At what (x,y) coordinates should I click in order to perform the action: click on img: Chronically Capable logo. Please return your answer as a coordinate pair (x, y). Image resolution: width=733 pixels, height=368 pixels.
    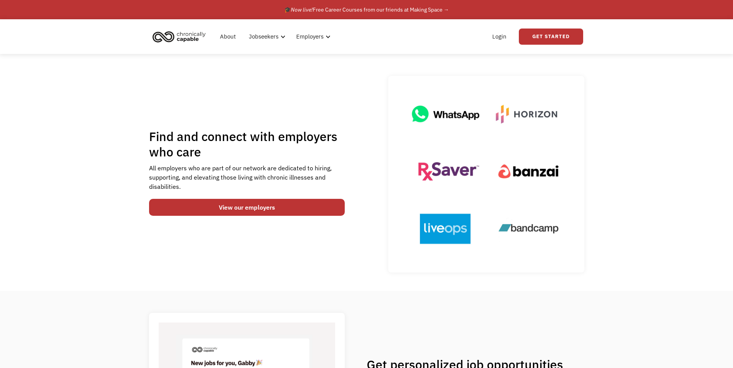
    Looking at the image, I should click on (179, 37).